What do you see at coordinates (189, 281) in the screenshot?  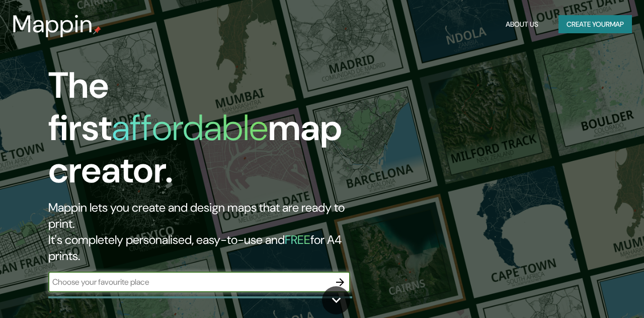 I see `input: Choose your favourite place` at bounding box center [189, 281].